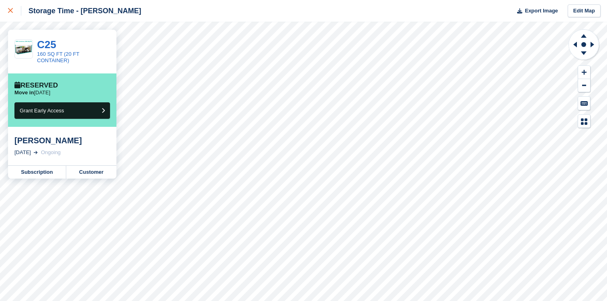  What do you see at coordinates (36, 152) in the screenshot?
I see `img: arrow-right-light-icn-cde0832a797a2874e46488d9cf13f60e5c3a73dbe684e267c42b8395dfbc2abf.svg` at bounding box center [36, 152].